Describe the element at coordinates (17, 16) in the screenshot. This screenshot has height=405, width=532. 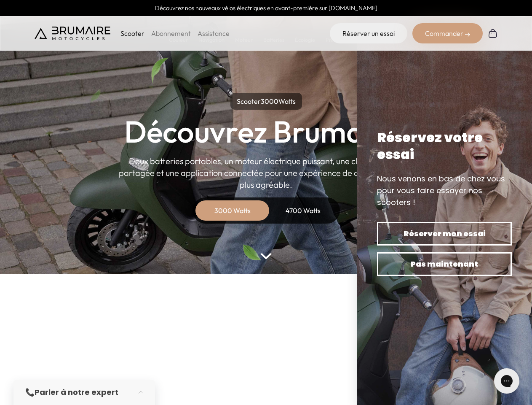
I see `button: Gorgias live chat` at that location.